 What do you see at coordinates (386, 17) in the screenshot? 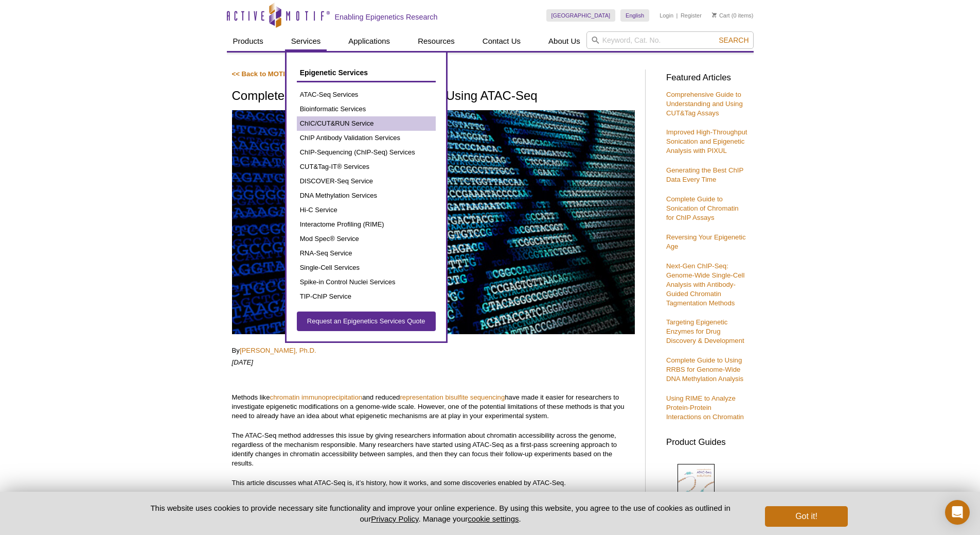
I see `h2: Enabling Epigenetics Research` at bounding box center [386, 17].